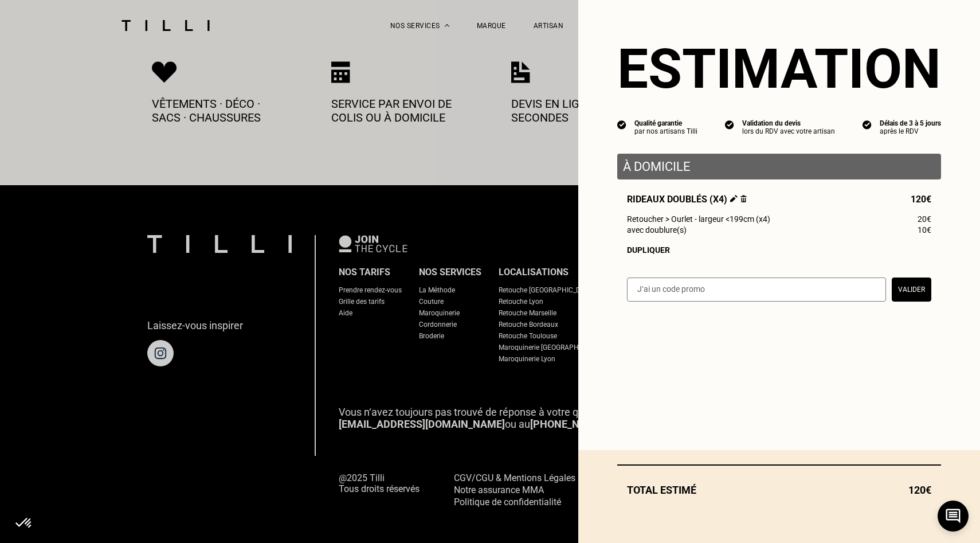 This screenshot has height=543, width=980. What do you see at coordinates (698, 219) in the screenshot?
I see `span: Retoucher > Ourlet - largeur <199cm (x4)` at bounding box center [698, 219].